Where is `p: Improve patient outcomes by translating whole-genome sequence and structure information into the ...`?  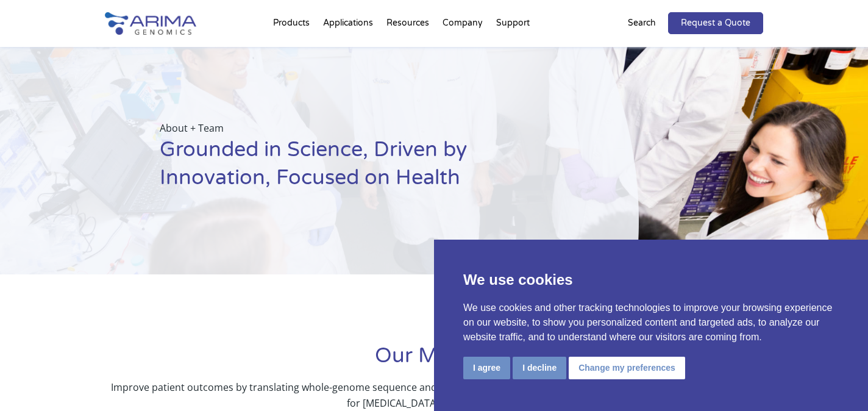
p: Improve patient outcomes by translating whole-genome sequence and structure information into the ... is located at coordinates (434, 395).